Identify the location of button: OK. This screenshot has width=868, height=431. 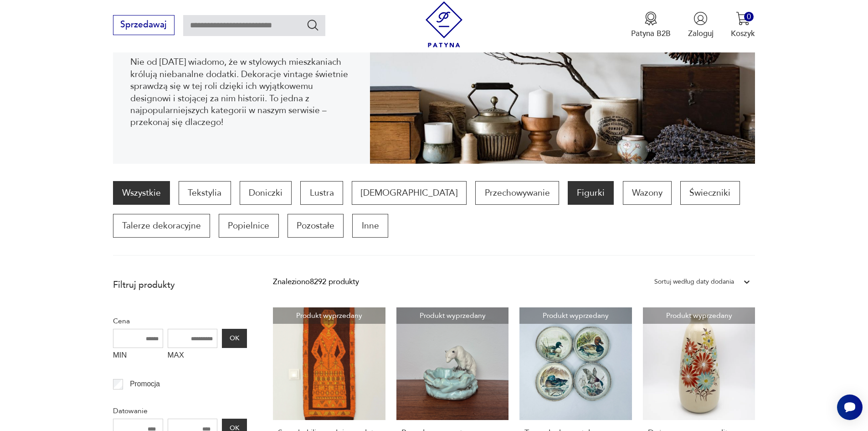
(234, 338).